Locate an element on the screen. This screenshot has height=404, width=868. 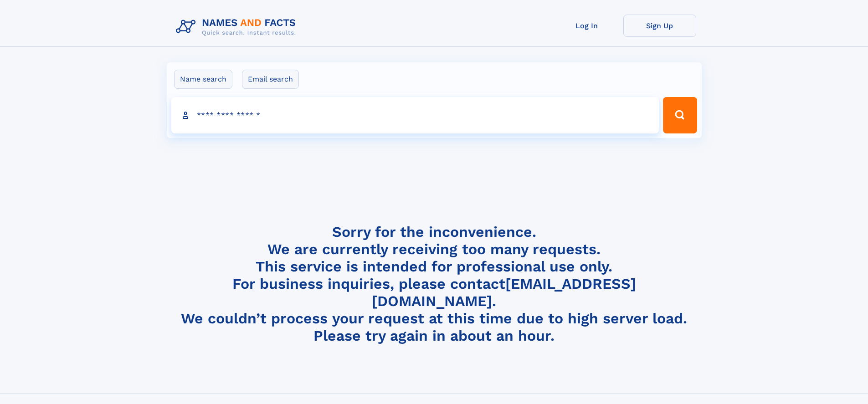
a: Sign Up is located at coordinates (660, 26).